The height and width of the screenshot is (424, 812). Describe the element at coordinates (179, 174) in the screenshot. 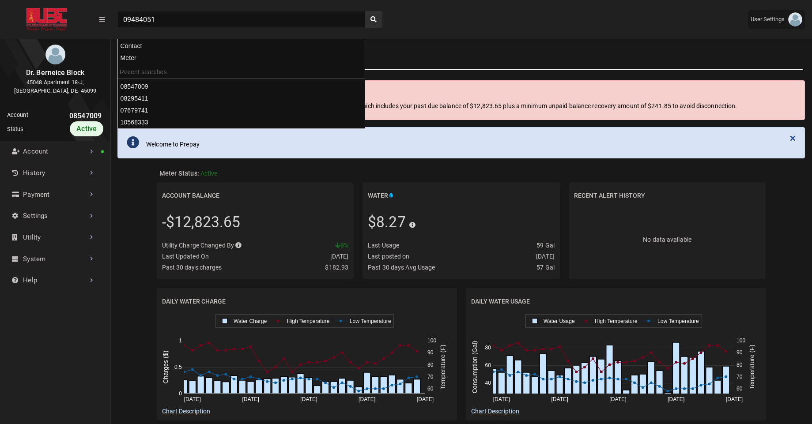

I see `span: Meter Status:` at that location.